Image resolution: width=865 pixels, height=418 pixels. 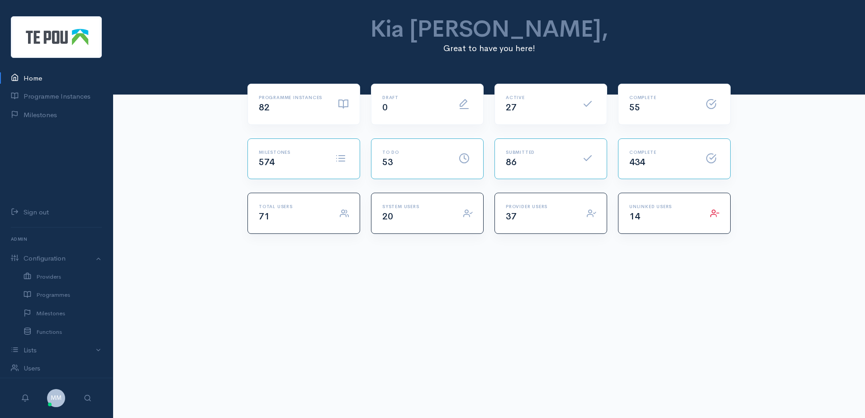 I want to click on img: Te Pou, so click(x=56, y=37).